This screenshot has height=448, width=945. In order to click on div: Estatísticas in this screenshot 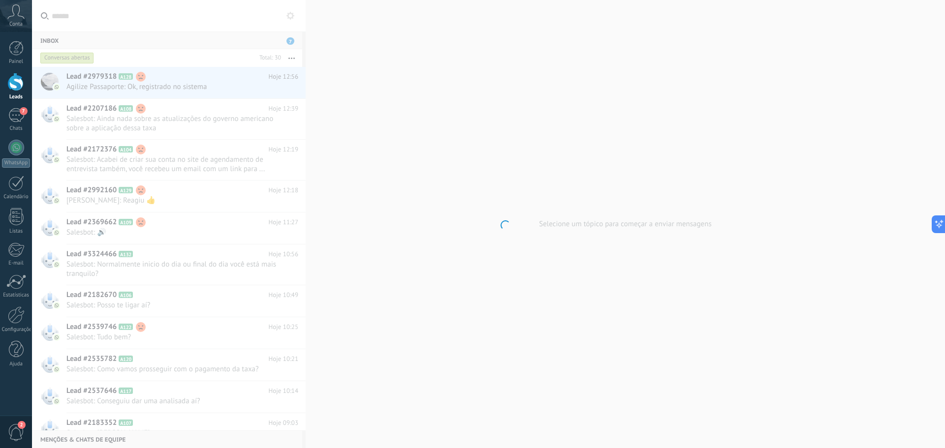, I will do `click(16, 295)`.